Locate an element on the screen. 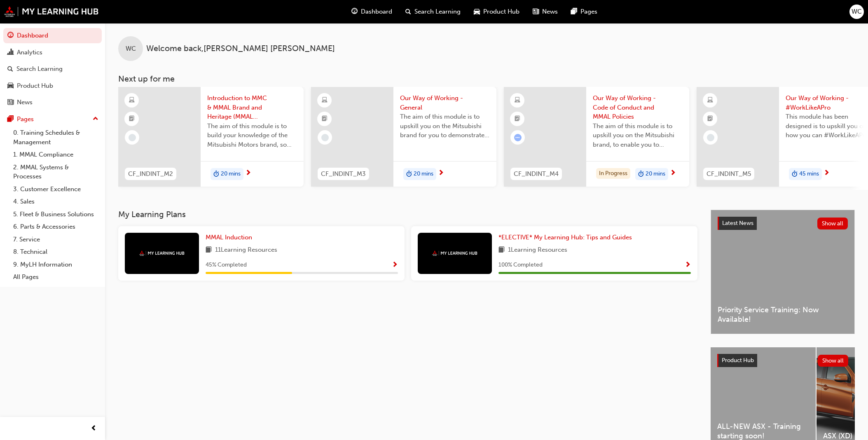 This screenshot has width=868, height=440. span: 11 Learning Resources is located at coordinates (246, 250).